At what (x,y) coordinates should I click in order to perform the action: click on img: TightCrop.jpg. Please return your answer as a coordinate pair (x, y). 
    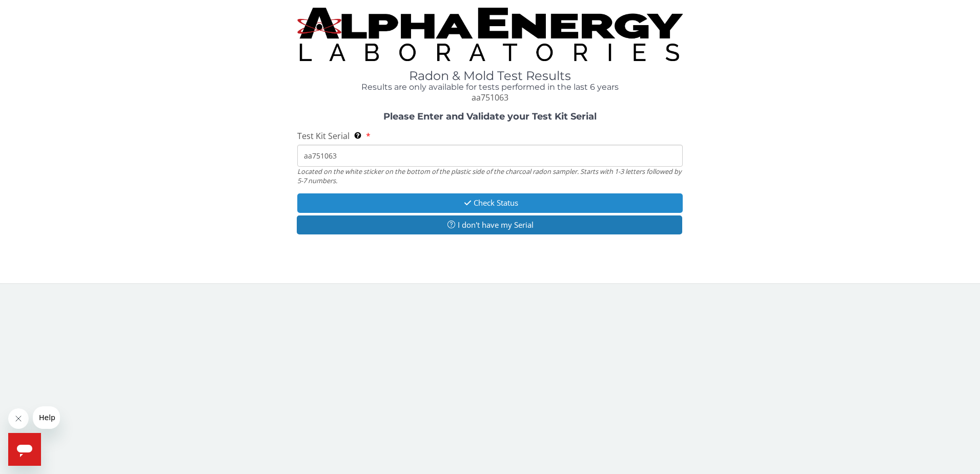
    Looking at the image, I should click on (490, 34).